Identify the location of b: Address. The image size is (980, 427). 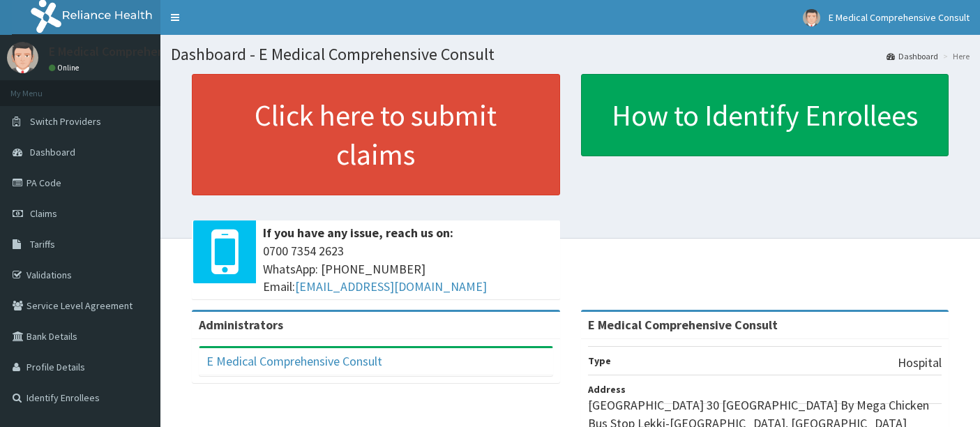
(607, 389).